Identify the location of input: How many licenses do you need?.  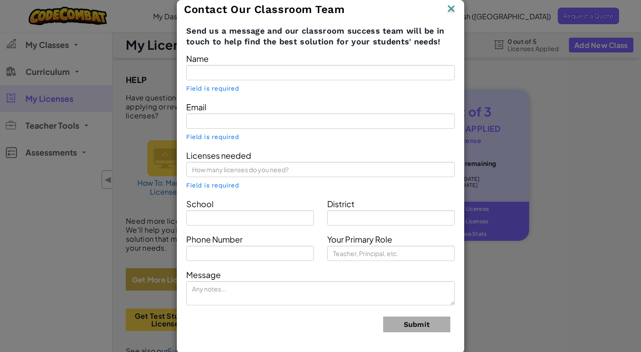
(321, 169).